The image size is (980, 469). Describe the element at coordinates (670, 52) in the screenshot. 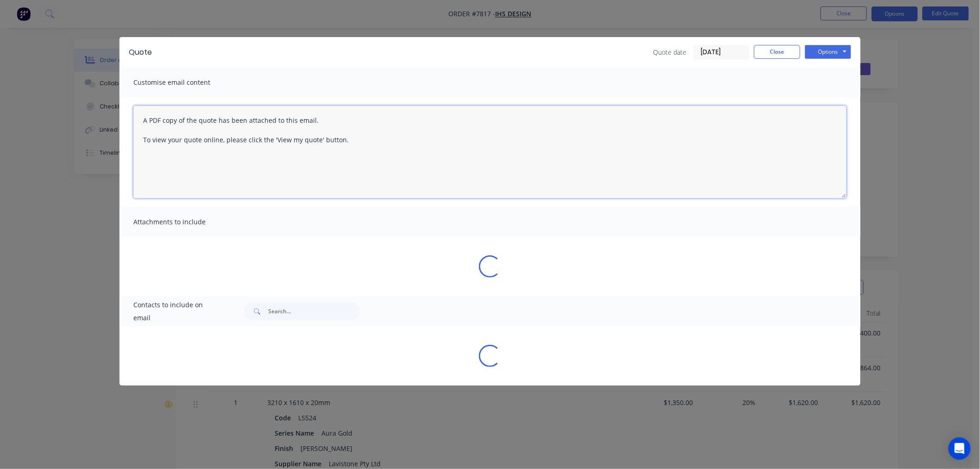

I see `span: Quote date` at that location.